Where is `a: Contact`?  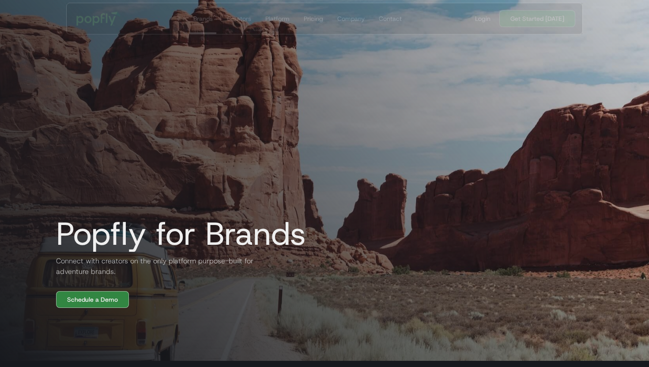 a: Contact is located at coordinates (390, 19).